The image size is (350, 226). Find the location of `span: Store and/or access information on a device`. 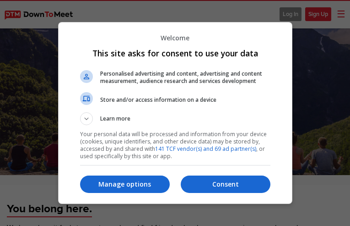

span: Store and/or access information on a device is located at coordinates (185, 100).